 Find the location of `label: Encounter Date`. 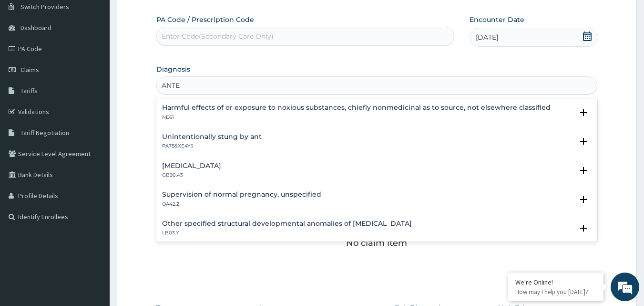

label: Encounter Date is located at coordinates (497, 20).